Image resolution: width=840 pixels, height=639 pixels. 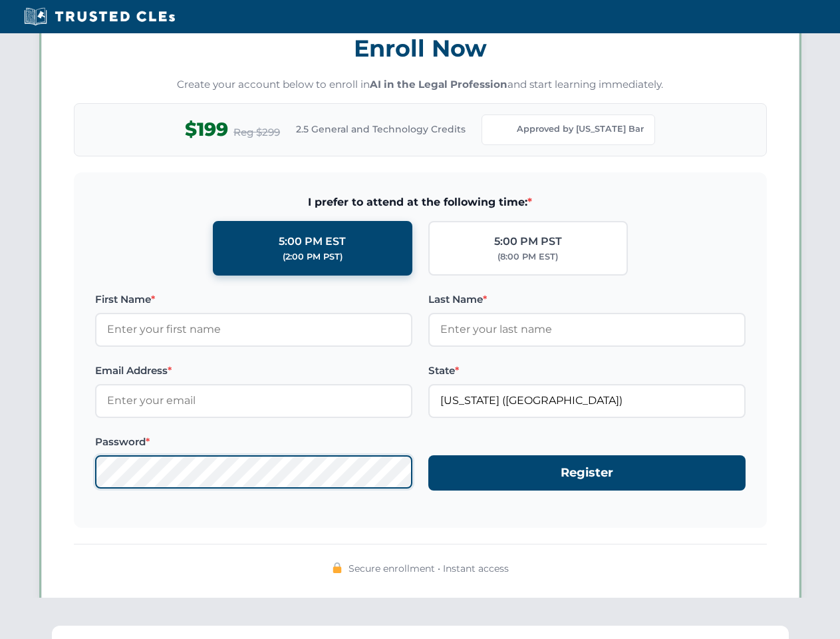 What do you see at coordinates (313, 257) in the screenshot?
I see `div: (2:00 PM PST)` at bounding box center [313, 257].